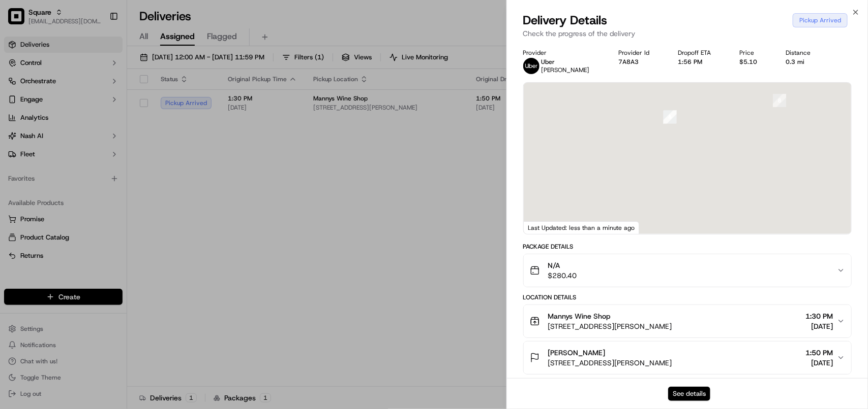 The width and height of the screenshot is (868, 409). I want to click on img: uber-new-logo.jpeg, so click(531, 66).